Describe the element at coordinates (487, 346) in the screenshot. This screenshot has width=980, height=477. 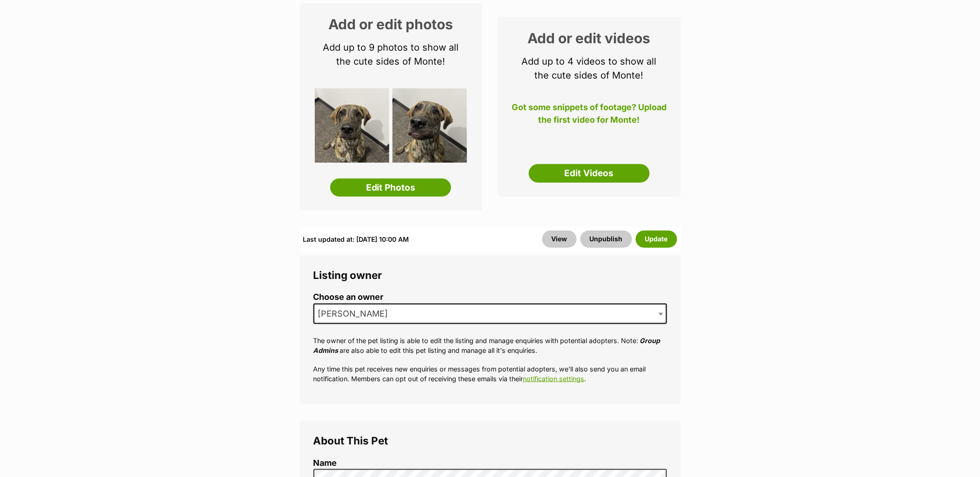
I see `em: Group Admins` at that location.